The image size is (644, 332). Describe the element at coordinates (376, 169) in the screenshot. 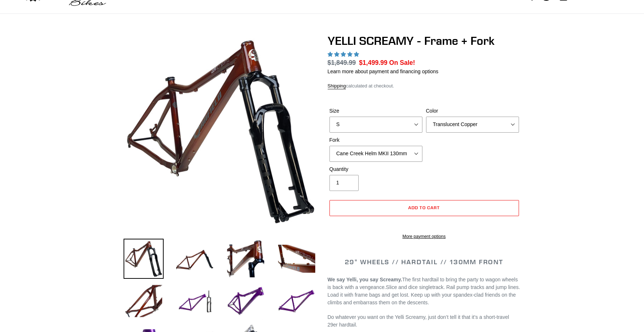

I see `label: Quantity` at that location.